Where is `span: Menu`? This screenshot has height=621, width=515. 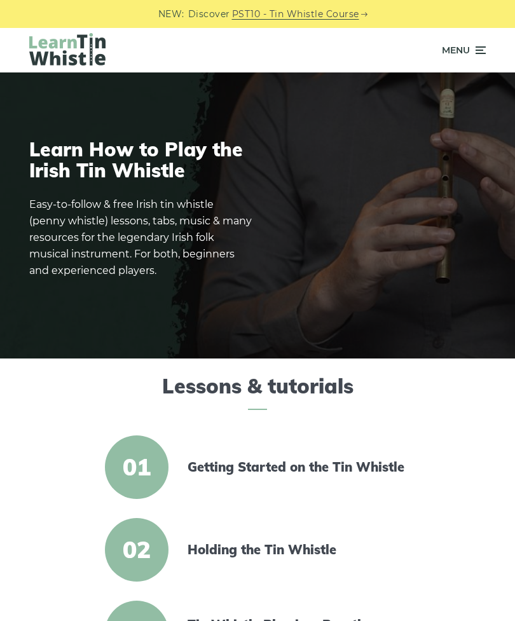
span: Menu is located at coordinates (456, 50).